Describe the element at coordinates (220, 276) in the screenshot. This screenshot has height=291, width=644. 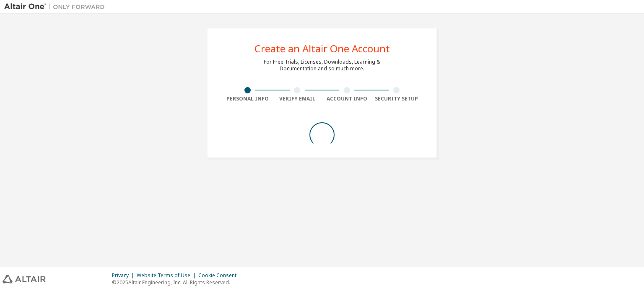
I see `div: Cookie Consent` at that location.